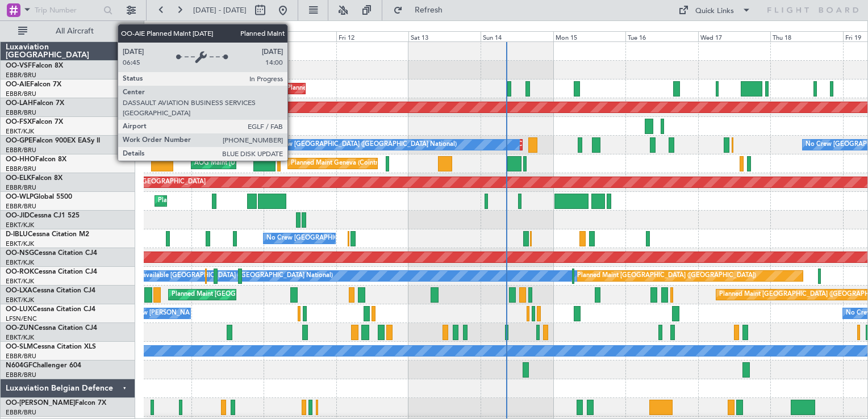 The width and height of the screenshot is (868, 419). I want to click on span: OO-FSX, so click(19, 122).